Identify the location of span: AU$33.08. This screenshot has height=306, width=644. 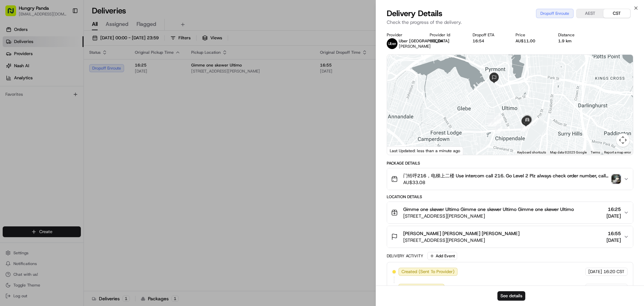
(506, 183).